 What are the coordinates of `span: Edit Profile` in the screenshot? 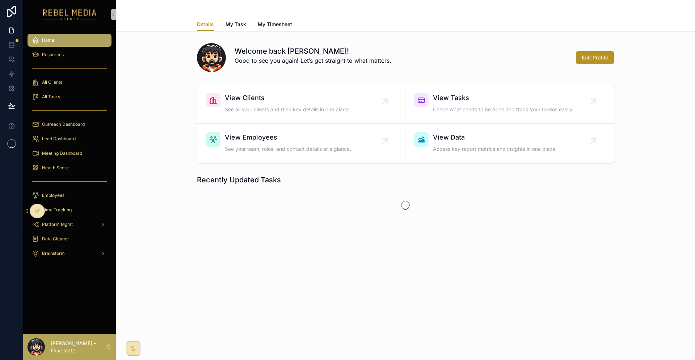 It's located at (595, 58).